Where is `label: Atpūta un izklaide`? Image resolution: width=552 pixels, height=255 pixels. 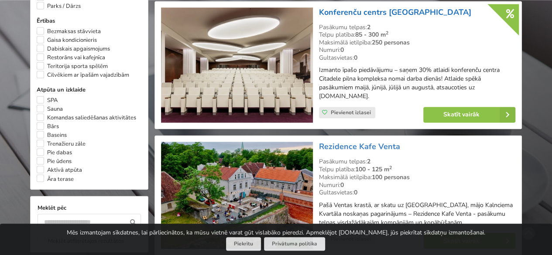 label: Atpūta un izklaide is located at coordinates (89, 90).